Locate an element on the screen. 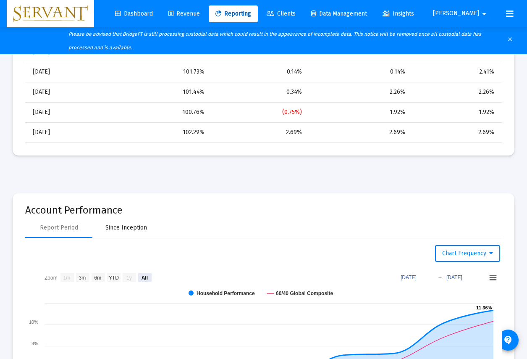 The height and width of the screenshot is (359, 527). text: Household Performance is located at coordinates (226, 293).